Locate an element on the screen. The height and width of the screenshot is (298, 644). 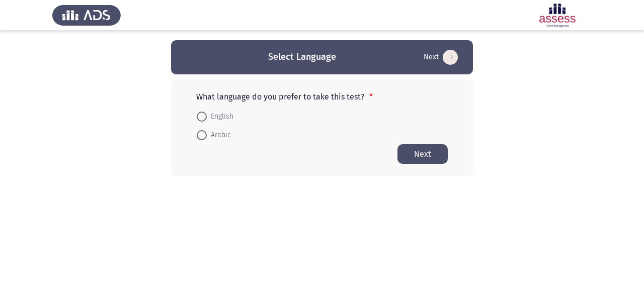
span: Arabic is located at coordinates (219, 136).